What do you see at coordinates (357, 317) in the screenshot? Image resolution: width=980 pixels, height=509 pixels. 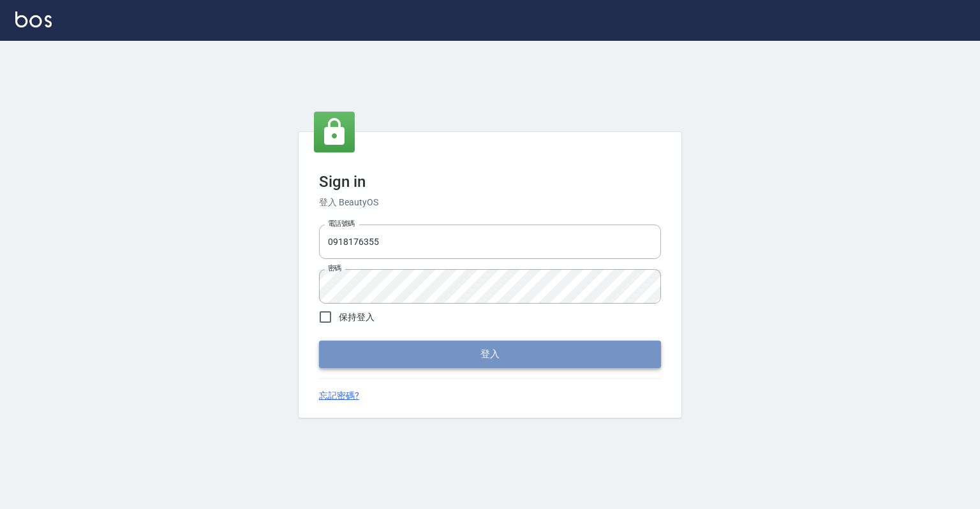 I see `span: 保持登入` at bounding box center [357, 317].